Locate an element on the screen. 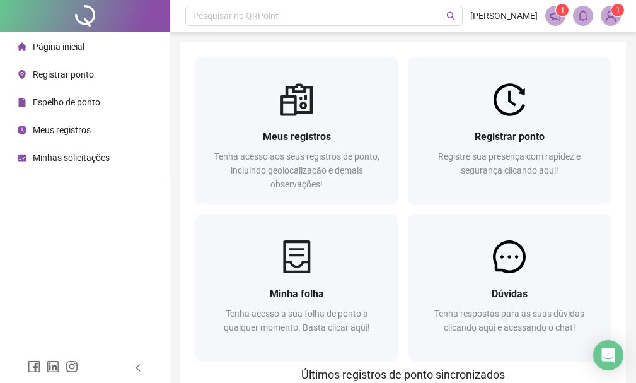  span: bell is located at coordinates (583, 16).